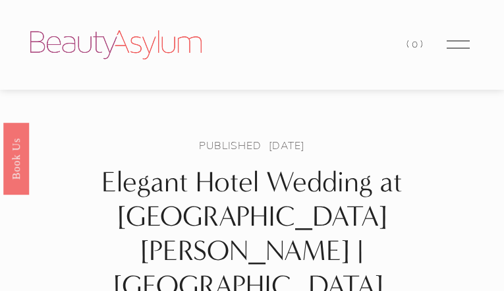 The height and width of the screenshot is (291, 504). I want to click on span: 0, so click(416, 44).